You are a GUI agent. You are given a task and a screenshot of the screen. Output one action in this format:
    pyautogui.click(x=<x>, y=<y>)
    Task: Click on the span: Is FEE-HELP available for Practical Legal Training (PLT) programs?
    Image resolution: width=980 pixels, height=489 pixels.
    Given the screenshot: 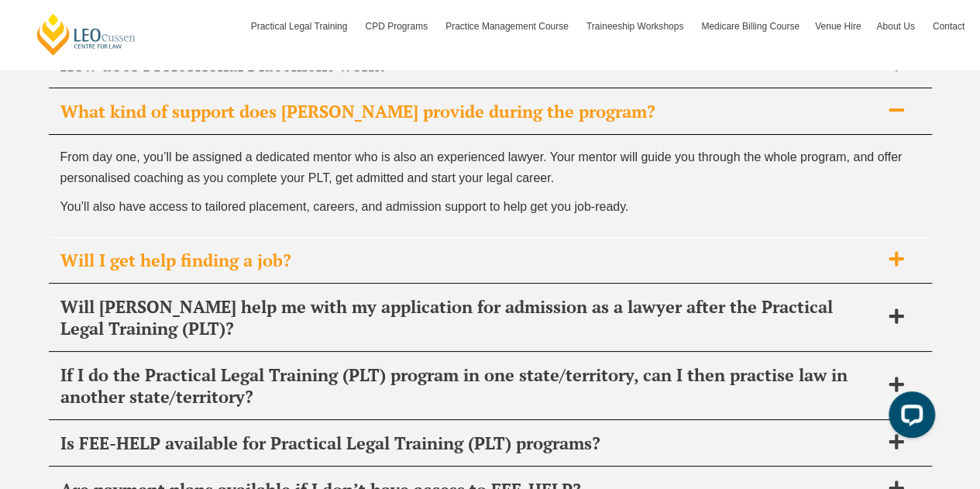 What is the action you would take?
    pyautogui.click(x=470, y=443)
    